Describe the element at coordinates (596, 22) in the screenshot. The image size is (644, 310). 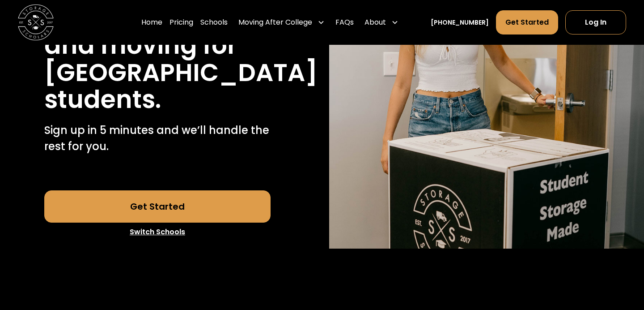
I see `a: Log In` at that location.